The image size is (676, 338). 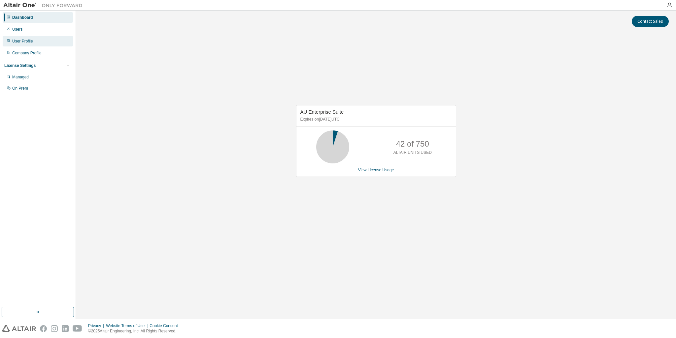 What do you see at coordinates (65, 329) in the screenshot?
I see `img: linkedin.svg` at bounding box center [65, 329].